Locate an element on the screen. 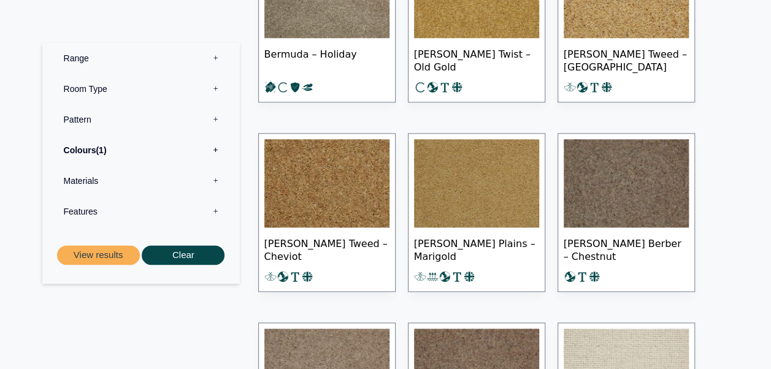 The width and height of the screenshot is (771, 369). span: 1 is located at coordinates (101, 150).